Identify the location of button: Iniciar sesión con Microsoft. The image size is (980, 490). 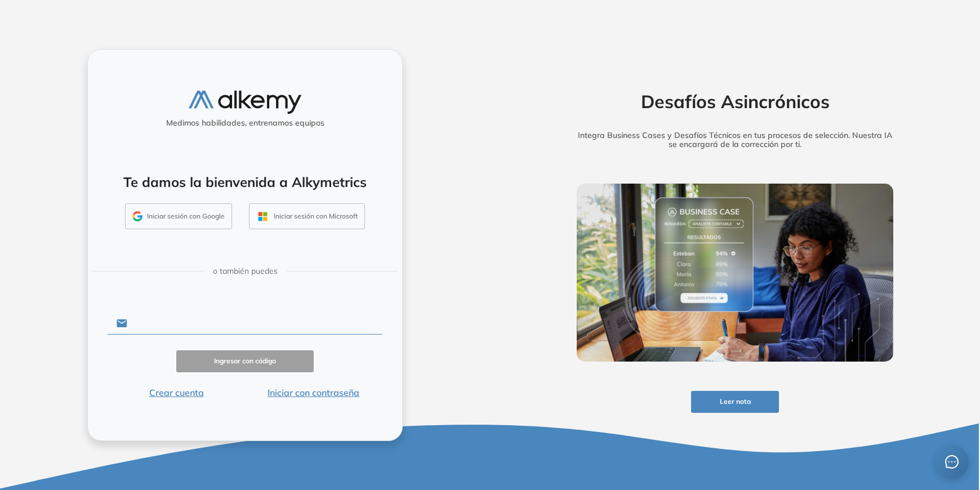
(307, 217).